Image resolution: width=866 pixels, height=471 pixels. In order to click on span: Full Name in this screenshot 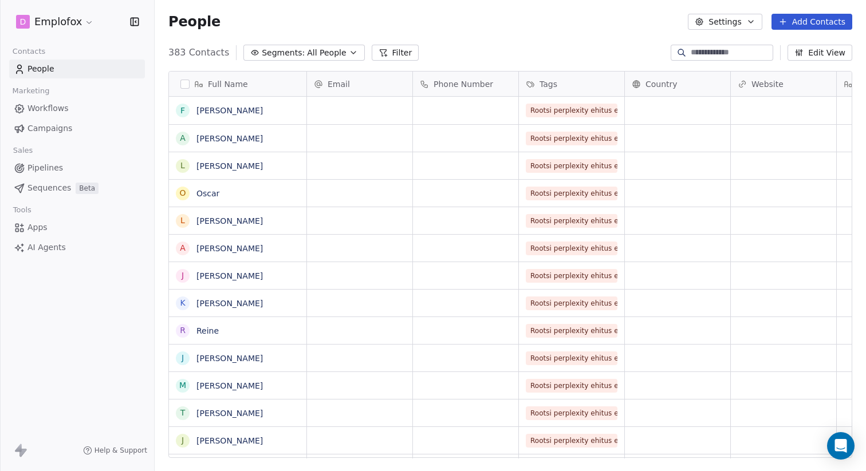, I will do `click(228, 84)`.